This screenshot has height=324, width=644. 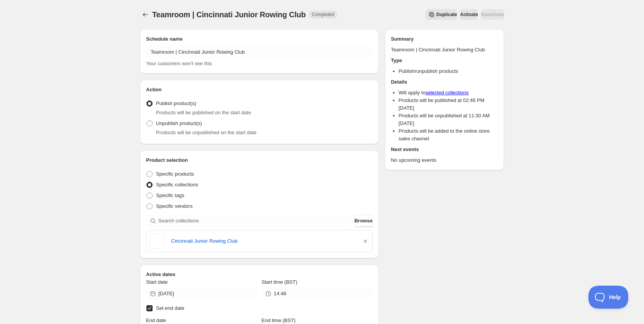 What do you see at coordinates (229, 14) in the screenshot?
I see `span: Teamroom | Cincinnati Junior Rowing Club` at bounding box center [229, 14].